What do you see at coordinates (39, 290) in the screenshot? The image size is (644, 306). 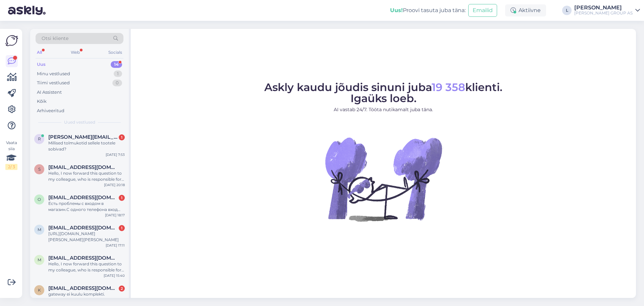 I see `span: k` at bounding box center [39, 290].